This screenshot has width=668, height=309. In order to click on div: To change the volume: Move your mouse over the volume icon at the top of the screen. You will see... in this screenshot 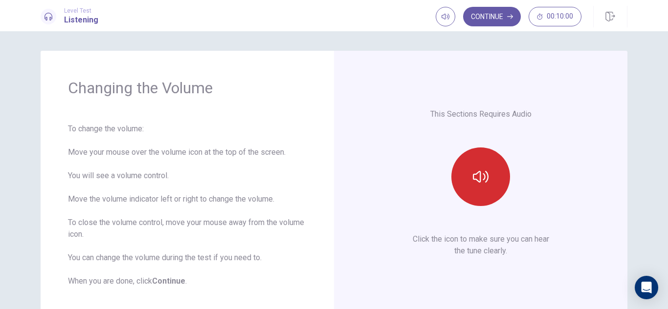, I will do `click(187, 205)`.